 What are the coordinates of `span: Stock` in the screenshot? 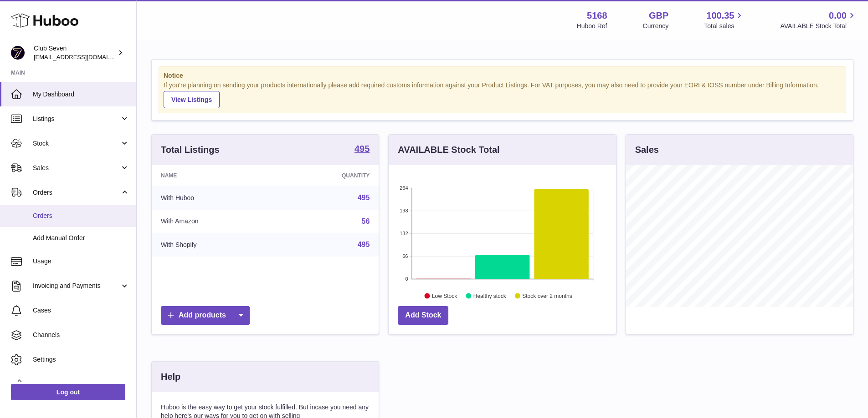 It's located at (76, 143).